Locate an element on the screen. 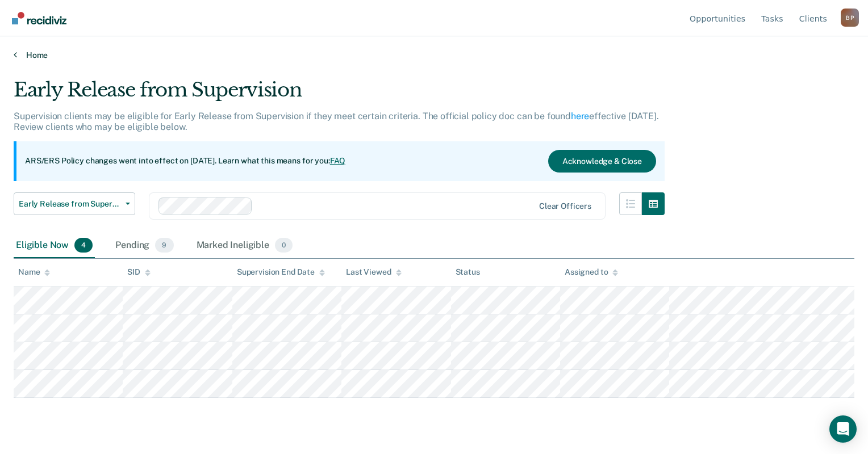 The width and height of the screenshot is (868, 454). div: Assigned to is located at coordinates (591, 272).